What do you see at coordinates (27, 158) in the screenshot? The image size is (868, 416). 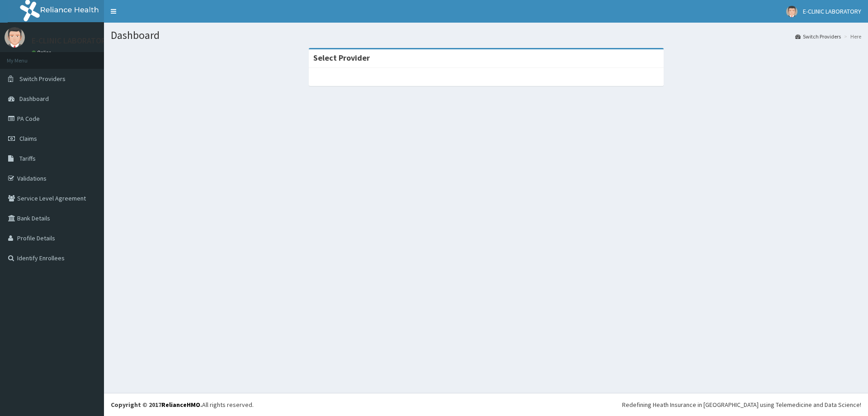 I see `span: Tariffs` at bounding box center [27, 158].